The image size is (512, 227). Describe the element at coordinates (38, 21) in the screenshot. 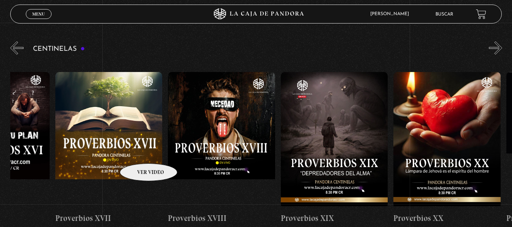

I see `span: Cerrar` at that location.